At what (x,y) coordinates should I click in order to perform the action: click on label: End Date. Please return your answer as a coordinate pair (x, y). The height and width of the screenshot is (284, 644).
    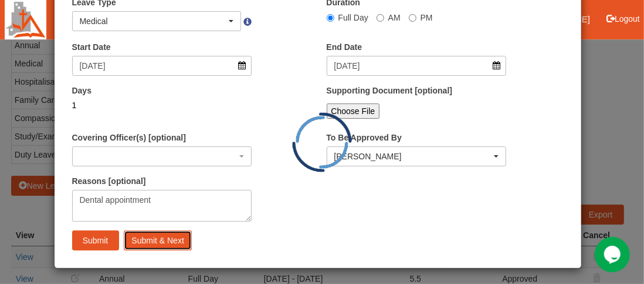
    Looking at the image, I should click on (344, 47).